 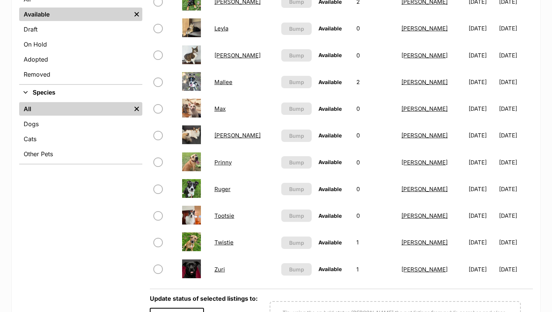 I want to click on a: Ruger, so click(x=222, y=189).